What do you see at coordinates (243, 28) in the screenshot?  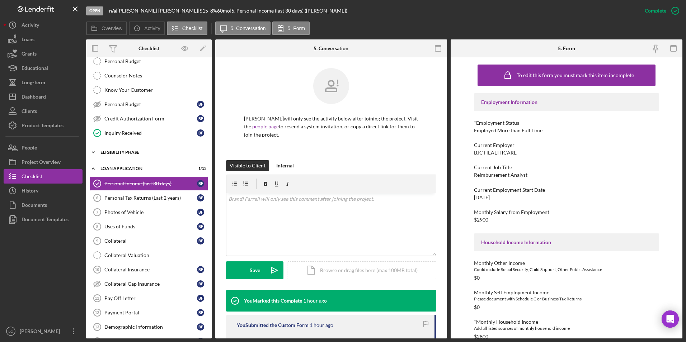 I see `button: 5. Conversation` at bounding box center [243, 28].